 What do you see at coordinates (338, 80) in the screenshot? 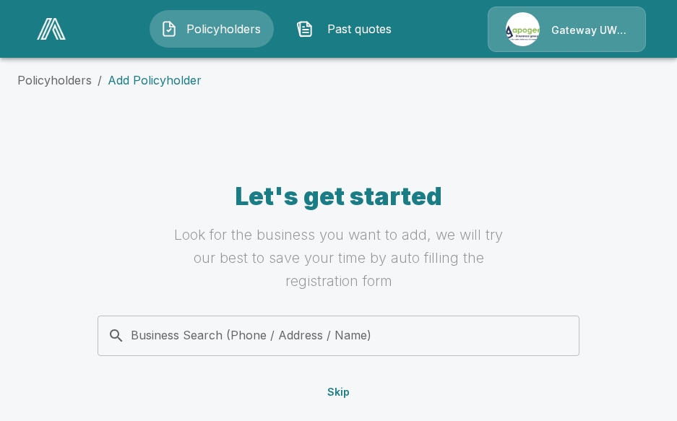
I see `nav: breadcrumb` at bounding box center [338, 80].